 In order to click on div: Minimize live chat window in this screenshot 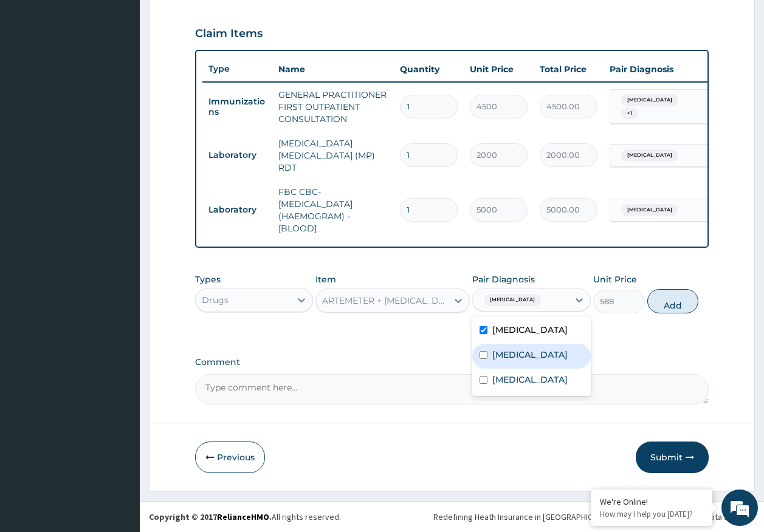, I will do `click(214, 20)`.